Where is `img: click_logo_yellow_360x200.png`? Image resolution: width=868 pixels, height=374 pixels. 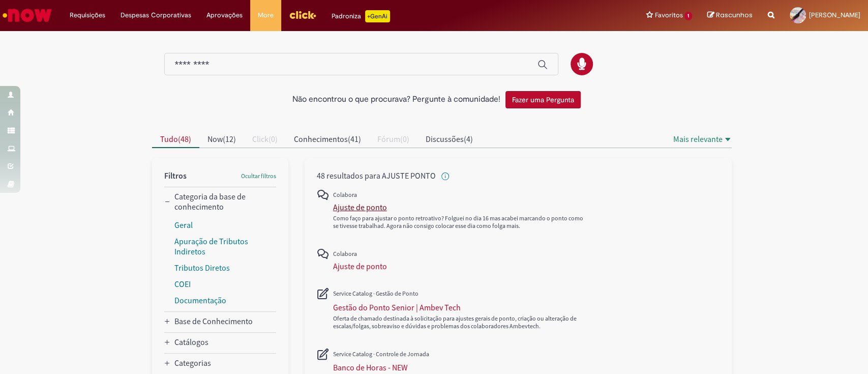
img: click_logo_yellow_360x200.png is located at coordinates (303, 15).